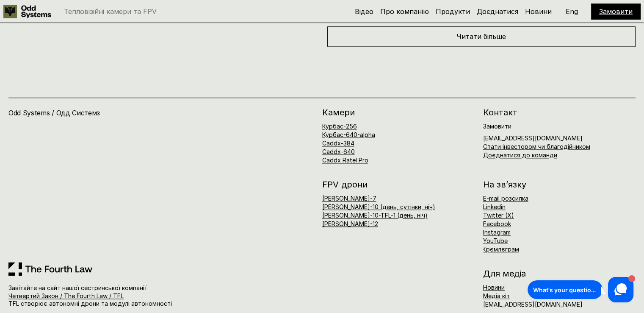  Describe the element at coordinates (110, 11) in the screenshot. I see `p: Тепловізійні камери та FPV` at that location.